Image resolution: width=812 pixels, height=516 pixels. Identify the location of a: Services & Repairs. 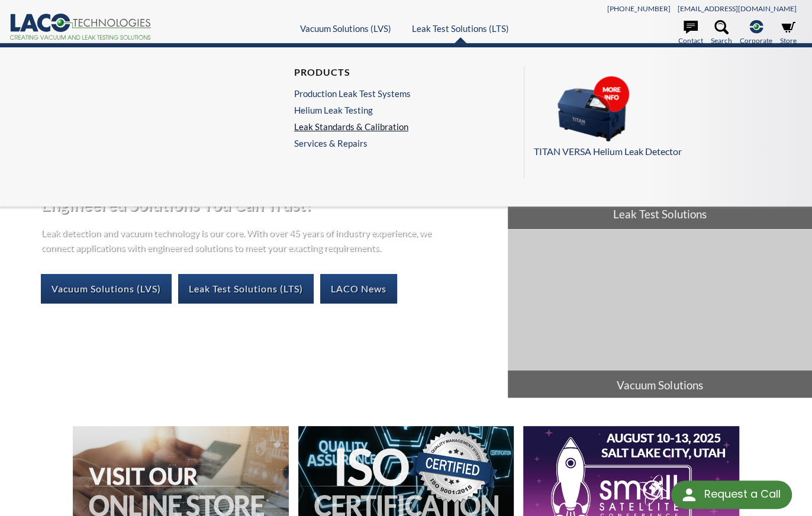
(355, 143).